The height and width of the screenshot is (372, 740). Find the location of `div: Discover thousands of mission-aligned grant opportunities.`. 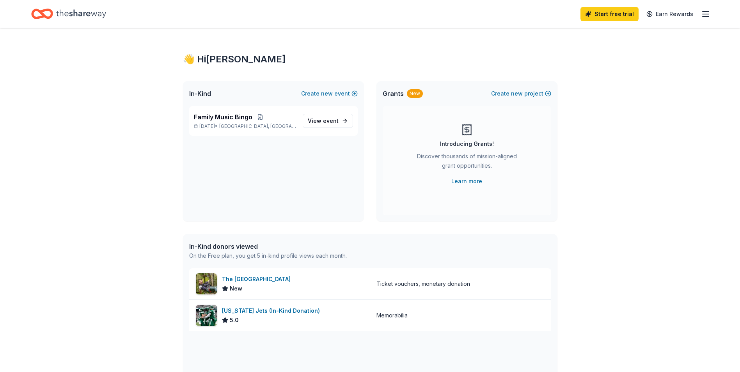

div: Discover thousands of mission-aligned grant opportunities. is located at coordinates (467, 163).